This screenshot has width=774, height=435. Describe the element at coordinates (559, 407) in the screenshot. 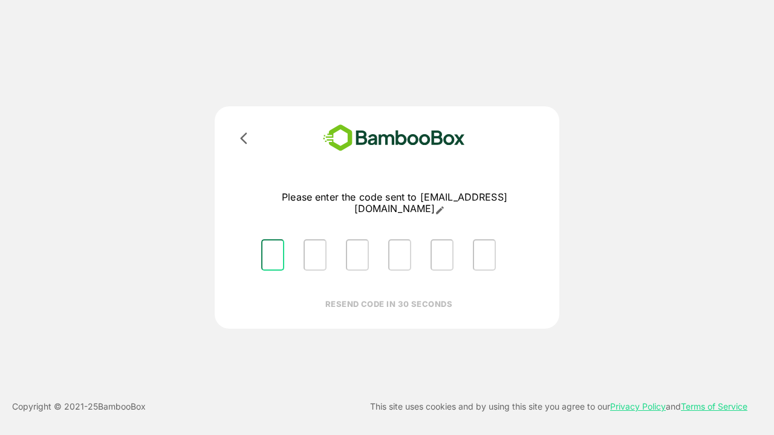

I see `p: This site uses cookies and by using this site you agree to our and` at that location.